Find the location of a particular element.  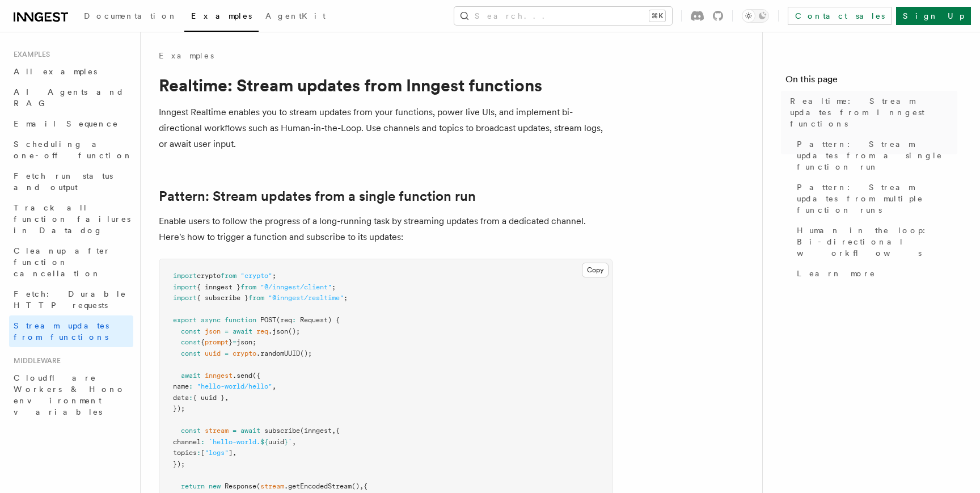

span: .send is located at coordinates (242, 375).